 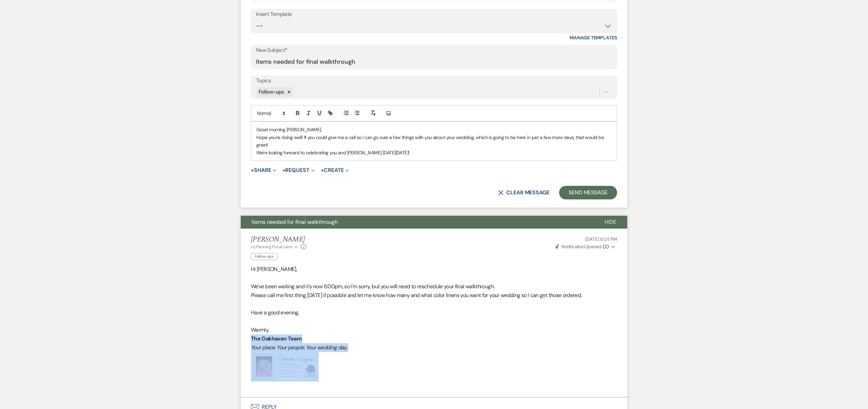 I want to click on label: New Subject*, so click(x=434, y=50).